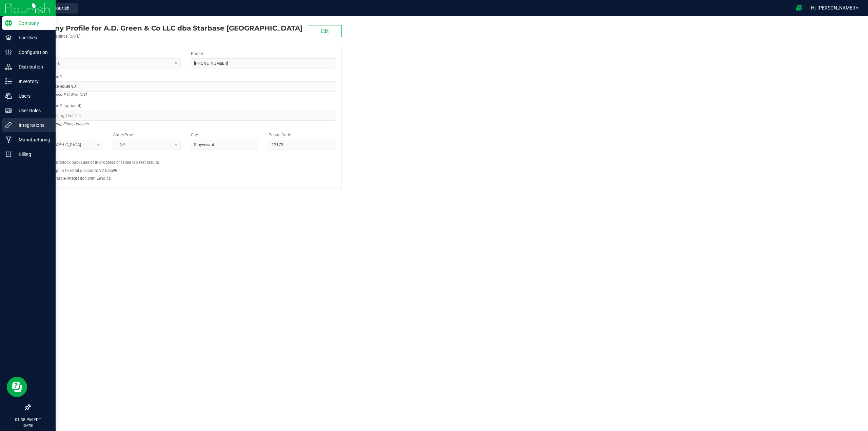 Image resolution: width=868 pixels, height=431 pixels. I want to click on p: Configuration, so click(32, 52).